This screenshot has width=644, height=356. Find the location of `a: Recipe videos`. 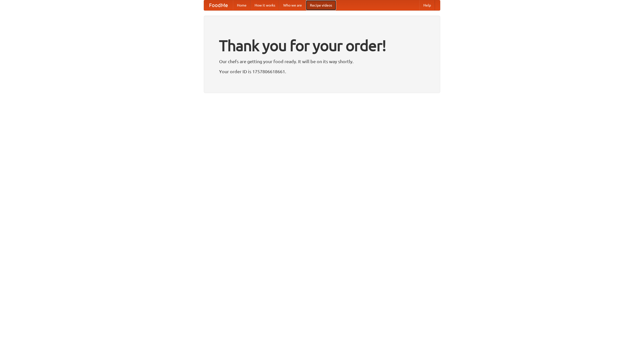

a: Recipe videos is located at coordinates (321, 5).